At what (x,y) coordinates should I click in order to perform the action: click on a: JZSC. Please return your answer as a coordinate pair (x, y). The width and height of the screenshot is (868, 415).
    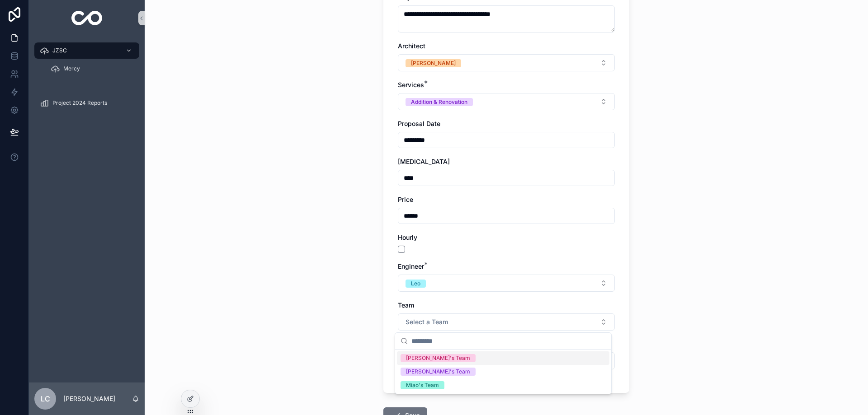
    Looking at the image, I should click on (87, 51).